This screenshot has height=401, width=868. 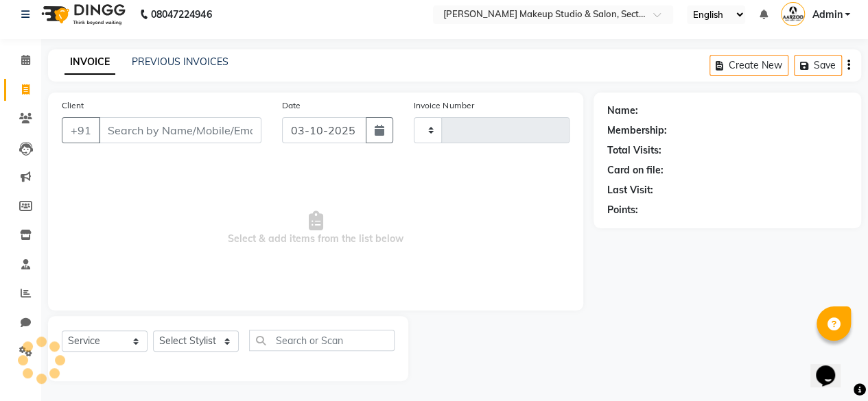 What do you see at coordinates (291, 106) in the screenshot?
I see `label: Date` at bounding box center [291, 106].